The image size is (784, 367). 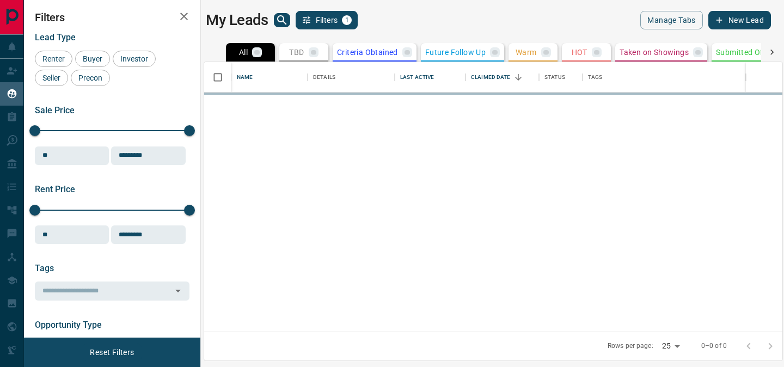 What do you see at coordinates (54, 110) in the screenshot?
I see `span: Sale Price` at bounding box center [54, 110].